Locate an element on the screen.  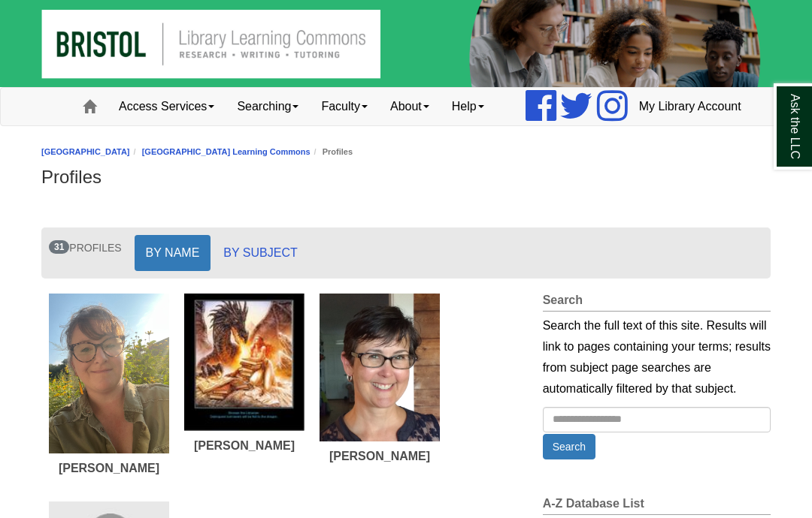
img: Emily Brown's picture is located at coordinates (109, 373).